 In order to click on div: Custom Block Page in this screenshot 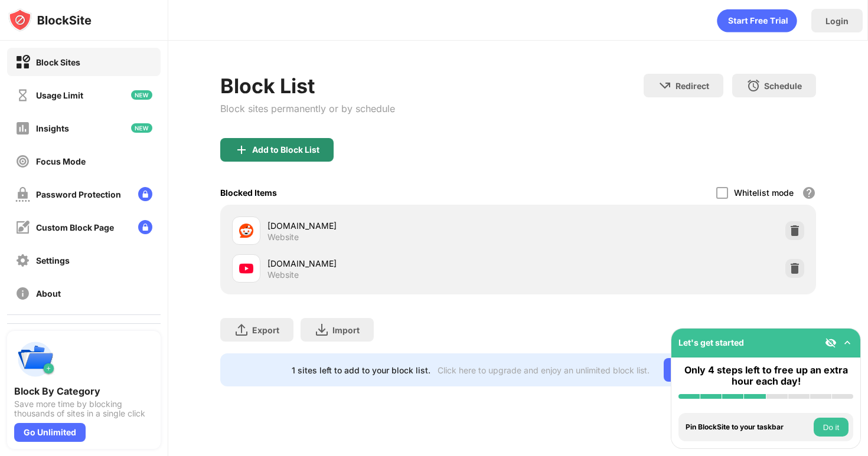, I will do `click(75, 227)`.